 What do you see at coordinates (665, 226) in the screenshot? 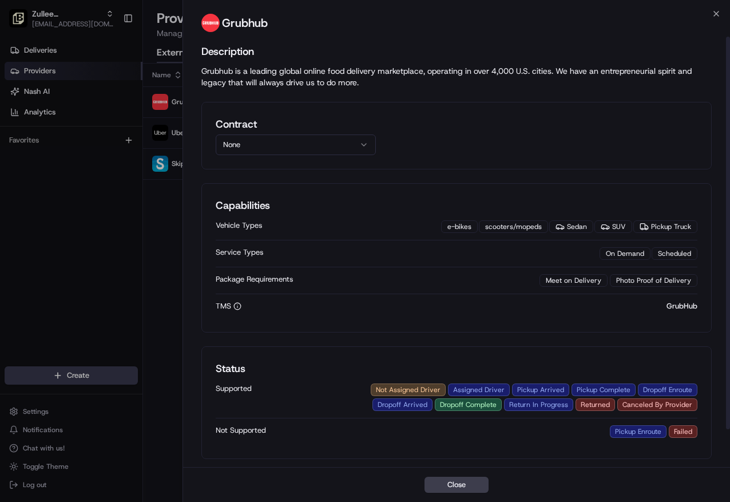
I see `div: Pickup Truck` at bounding box center [665, 226].